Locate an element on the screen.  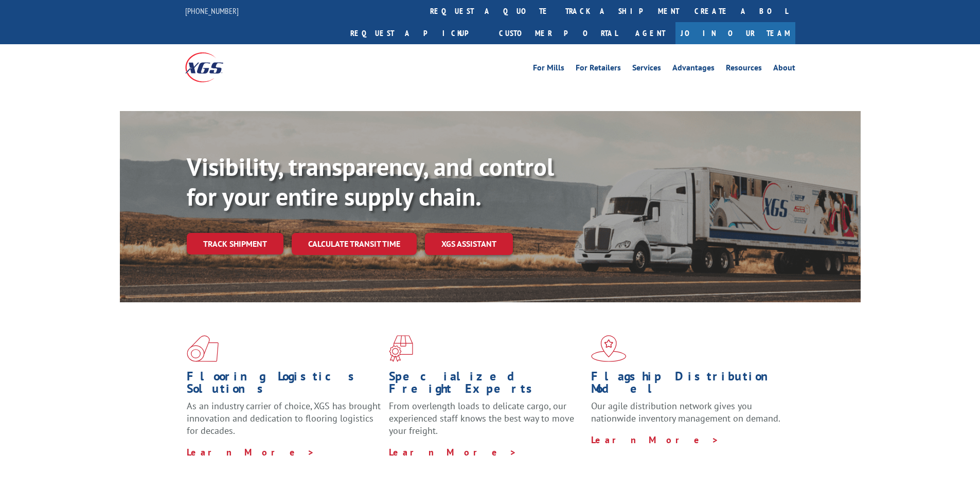
a: Track shipment is located at coordinates (235, 244).